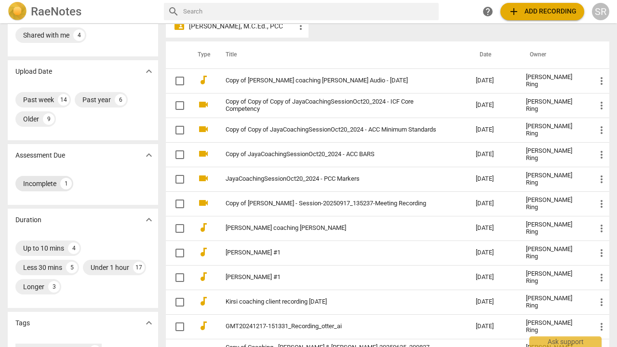 This screenshot has height=347, width=617. I want to click on div: 3, so click(54, 287).